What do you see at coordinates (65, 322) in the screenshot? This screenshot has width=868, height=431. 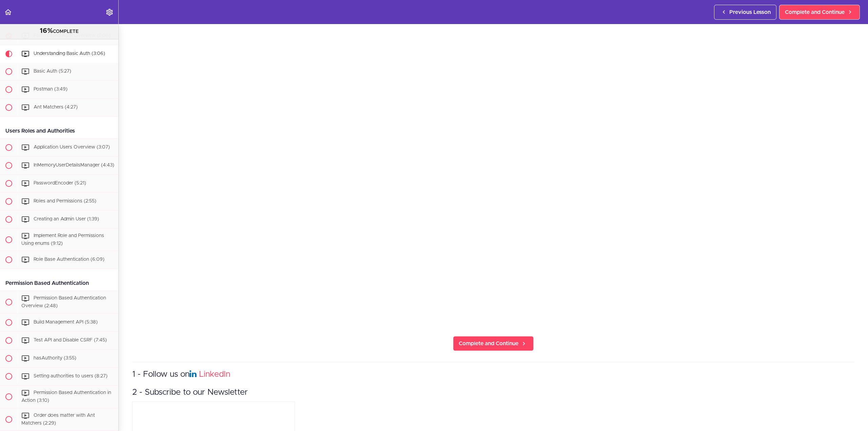 I see `span: Build Management API (5:38)` at bounding box center [65, 322].